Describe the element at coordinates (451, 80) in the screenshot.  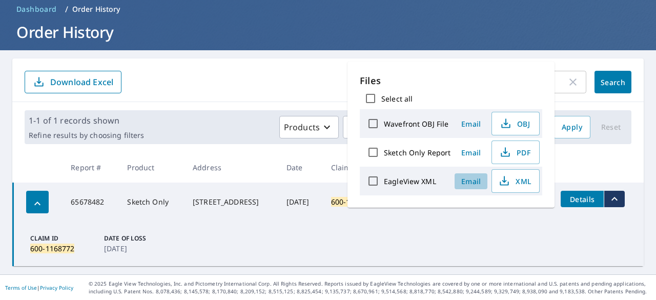
I see `p: Files` at that location.